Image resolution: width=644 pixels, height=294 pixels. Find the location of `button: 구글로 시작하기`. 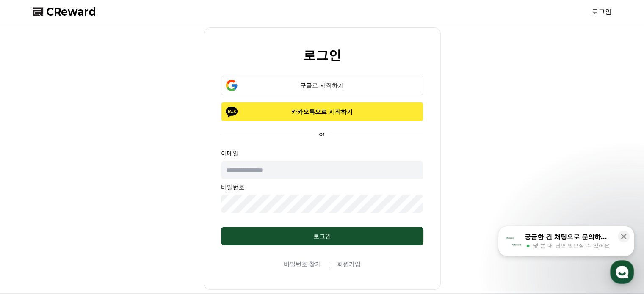

button: 구글로 시작하기 is located at coordinates (322, 86).